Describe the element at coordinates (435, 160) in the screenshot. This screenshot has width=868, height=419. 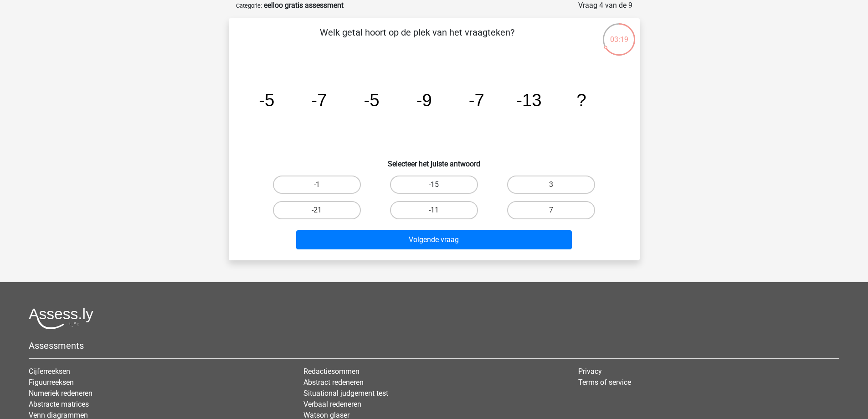
I see `h6: Selecteer het juiste antwoord` at that location.